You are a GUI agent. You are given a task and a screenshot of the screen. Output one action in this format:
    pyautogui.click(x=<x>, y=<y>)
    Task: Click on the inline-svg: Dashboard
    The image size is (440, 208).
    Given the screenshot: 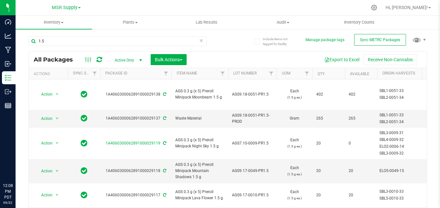 What is the action you would take?
    pyautogui.click(x=8, y=22)
    